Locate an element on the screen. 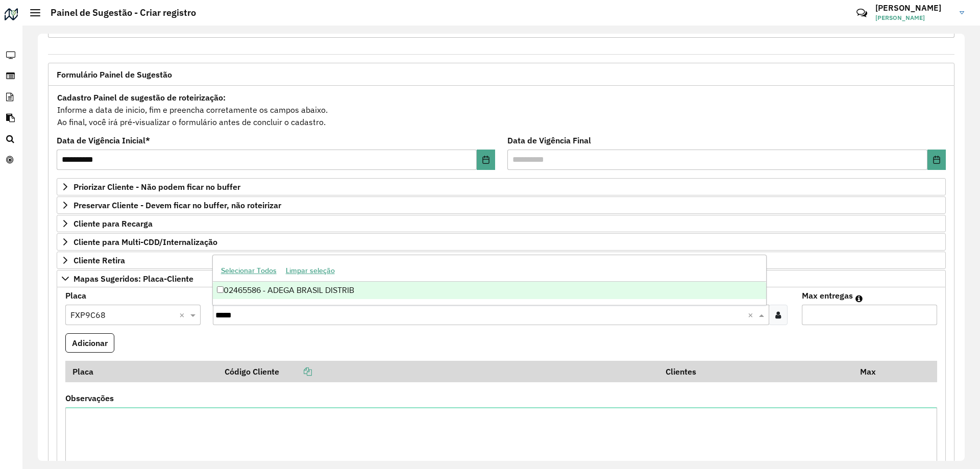 This screenshot has height=469, width=980. div: 02465586 - ADEGA BRASIL DISTRIB is located at coordinates (490, 290).